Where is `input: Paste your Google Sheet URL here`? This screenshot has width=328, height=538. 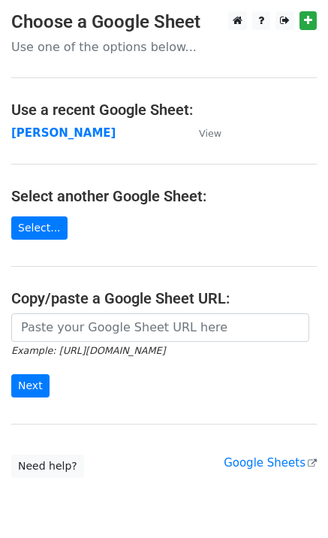
input: Paste your Google Sheet URL here is located at coordinates (160, 328).